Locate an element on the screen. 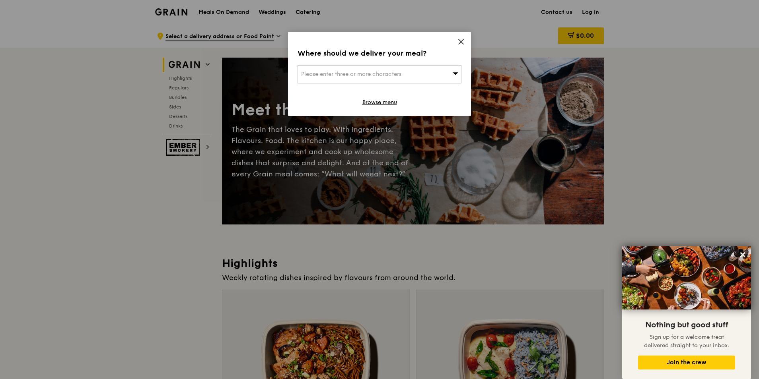 The width and height of the screenshot is (759, 379). img: DSC07876-Edit02-Large.jpeg is located at coordinates (687, 278).